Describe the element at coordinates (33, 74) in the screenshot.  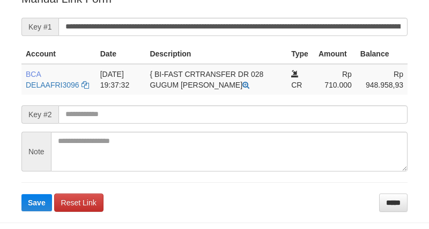
I see `span: BCA` at that location.